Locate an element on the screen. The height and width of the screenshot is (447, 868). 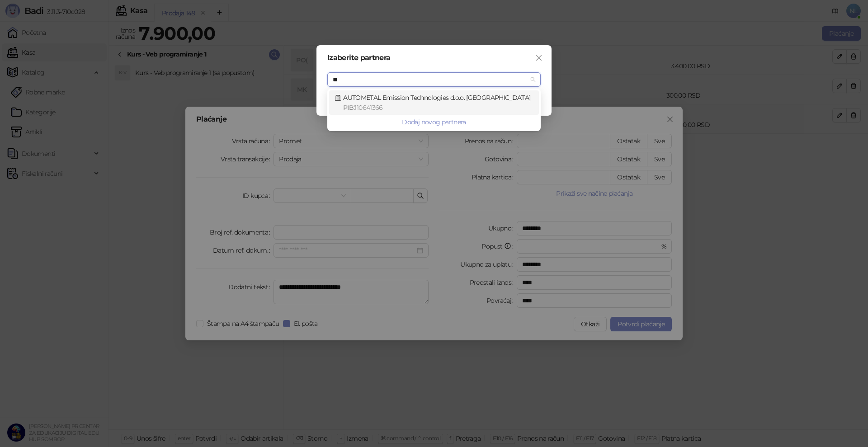
div: Izaberite partnera is located at coordinates (434, 58).